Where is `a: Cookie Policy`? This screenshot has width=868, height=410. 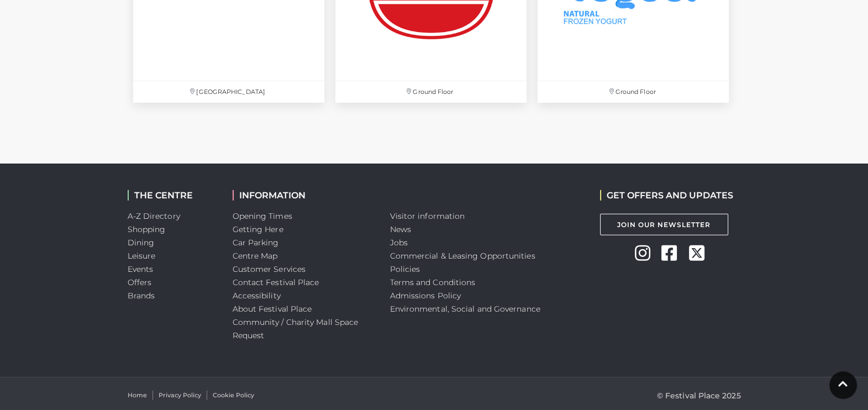 a: Cookie Policy is located at coordinates (233, 395).